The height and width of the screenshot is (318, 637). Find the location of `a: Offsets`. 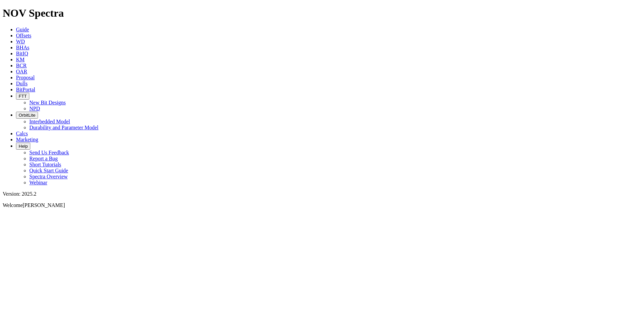

a: Offsets is located at coordinates (24, 35).